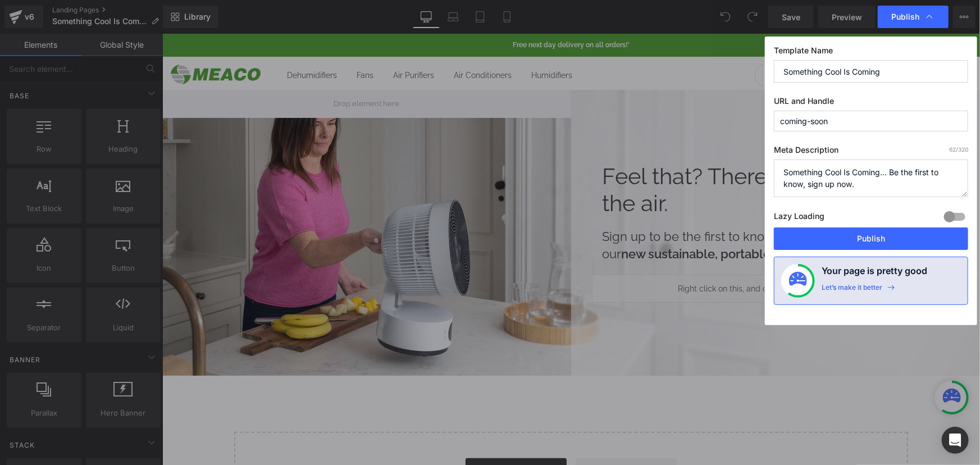 Image resolution: width=980 pixels, height=465 pixels. What do you see at coordinates (675, 142) in the screenshot?
I see `i: change` at bounding box center [675, 142].